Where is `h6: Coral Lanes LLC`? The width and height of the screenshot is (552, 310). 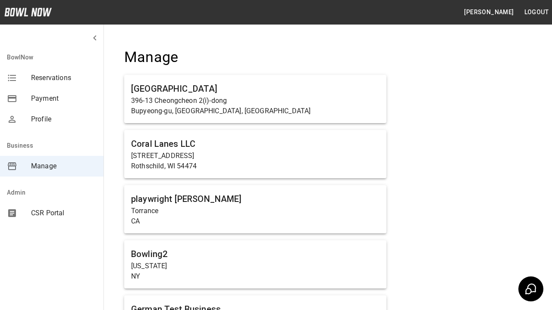
h6: Coral Lanes LLC is located at coordinates (255, 144).